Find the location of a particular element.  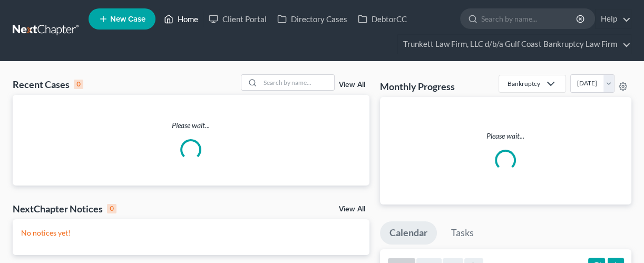

a: Directory Cases is located at coordinates (312, 19).